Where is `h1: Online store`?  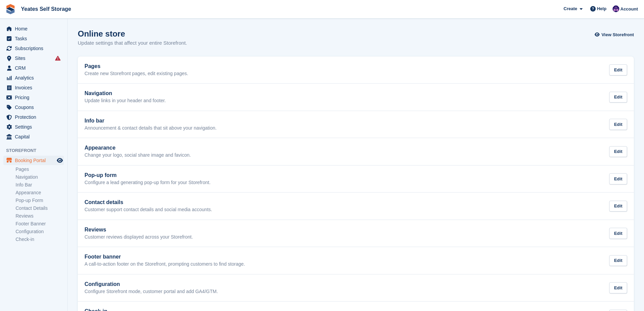
h1: Online store is located at coordinates (132, 33).